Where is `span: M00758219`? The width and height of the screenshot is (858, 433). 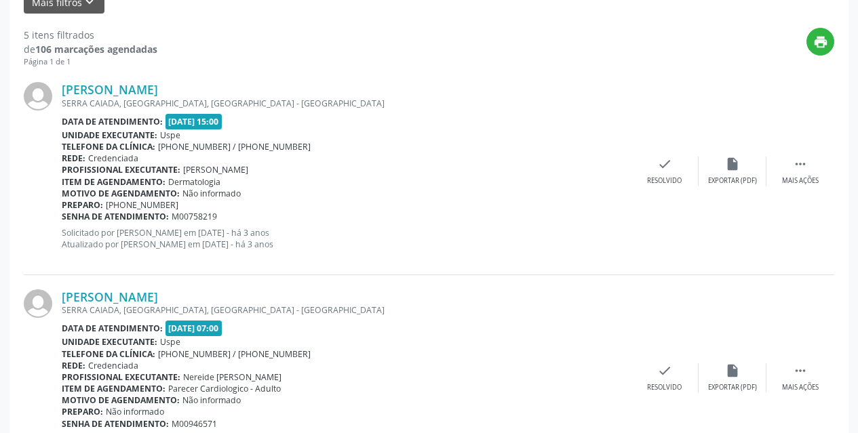
span: M00758219 is located at coordinates (194, 216).